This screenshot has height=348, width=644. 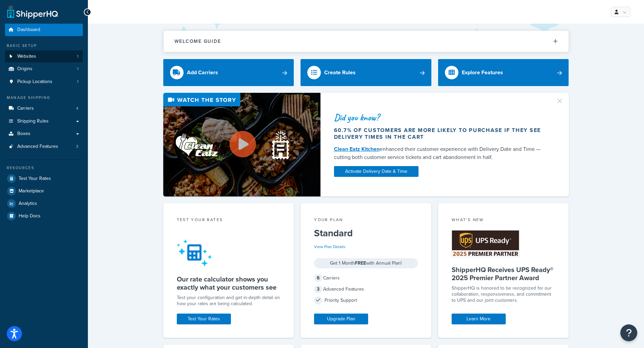 I want to click on a: Websites1, so click(x=44, y=57).